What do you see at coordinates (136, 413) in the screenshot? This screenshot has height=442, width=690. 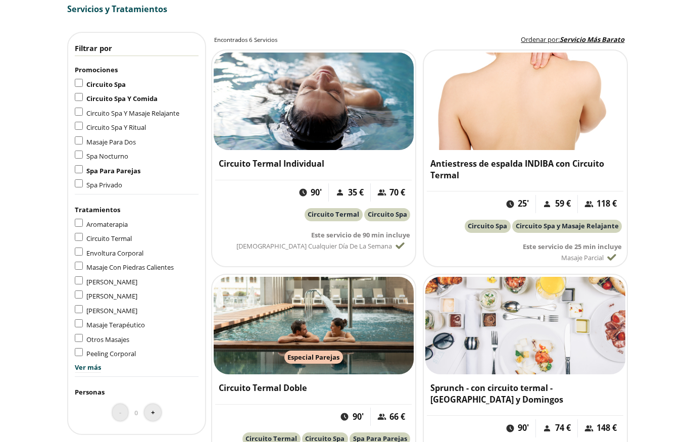 I see `span: 0` at bounding box center [136, 413].